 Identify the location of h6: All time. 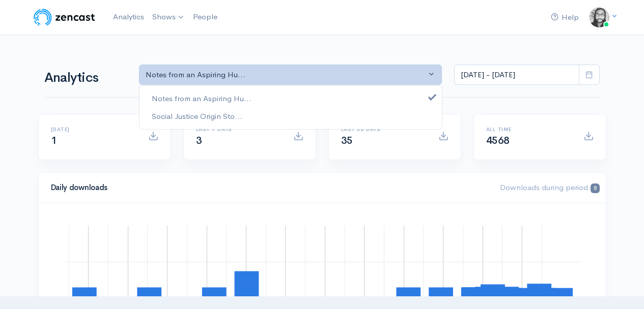
(528, 129).